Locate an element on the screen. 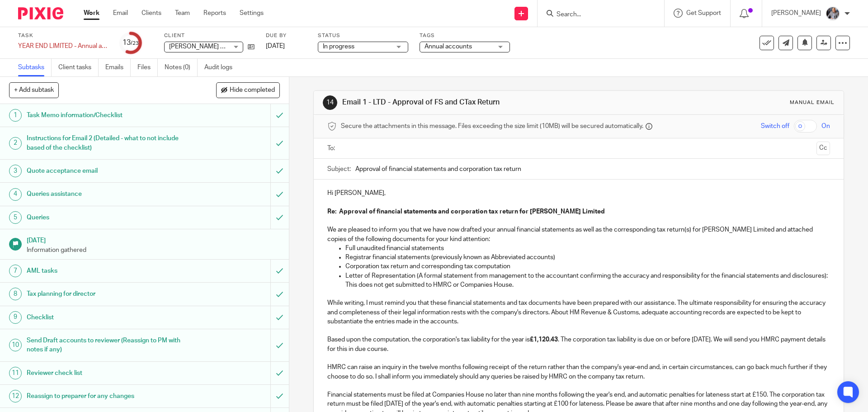 This screenshot has height=412, width=868. div: 9 is located at coordinates (16, 317).